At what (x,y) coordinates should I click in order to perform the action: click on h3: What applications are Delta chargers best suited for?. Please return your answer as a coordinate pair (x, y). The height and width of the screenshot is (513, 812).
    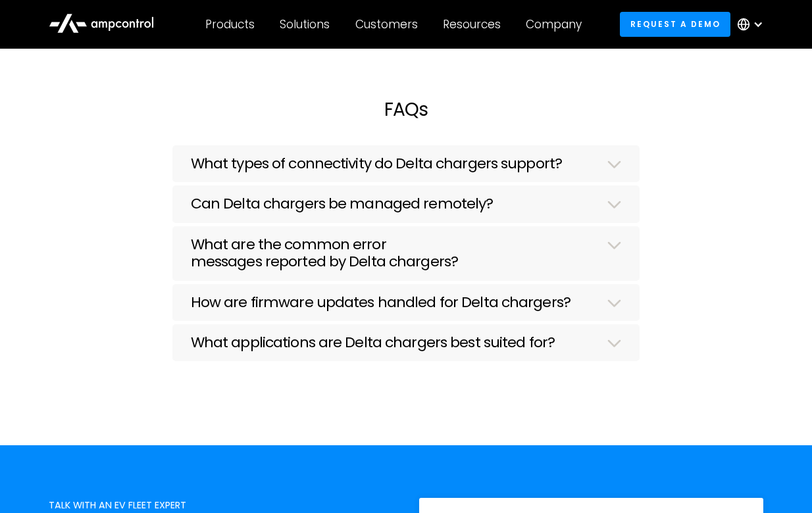
    Looking at the image, I should click on (373, 343).